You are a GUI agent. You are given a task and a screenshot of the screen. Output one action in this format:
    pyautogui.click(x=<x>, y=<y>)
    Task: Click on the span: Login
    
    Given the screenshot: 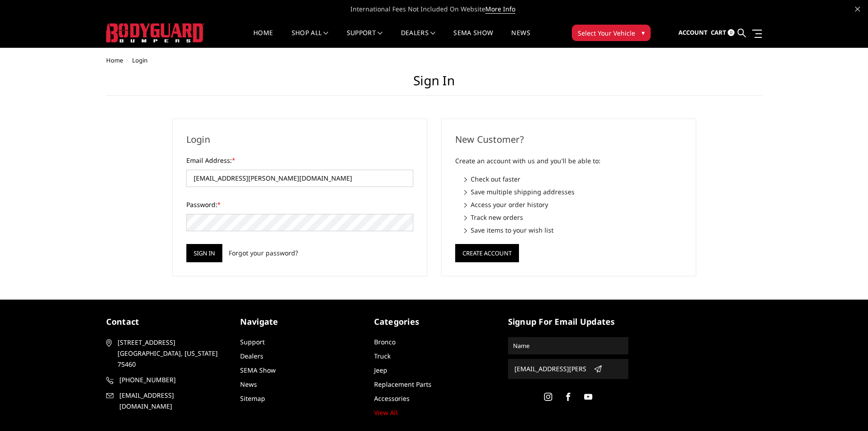 What is the action you would take?
    pyautogui.click(x=140, y=60)
    